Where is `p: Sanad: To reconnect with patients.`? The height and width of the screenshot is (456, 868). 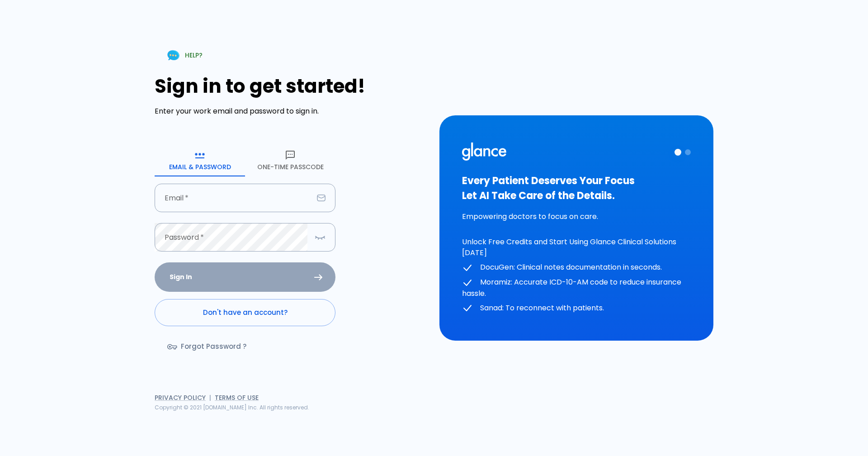 p: Sanad: To reconnect with patients. is located at coordinates (577, 308).